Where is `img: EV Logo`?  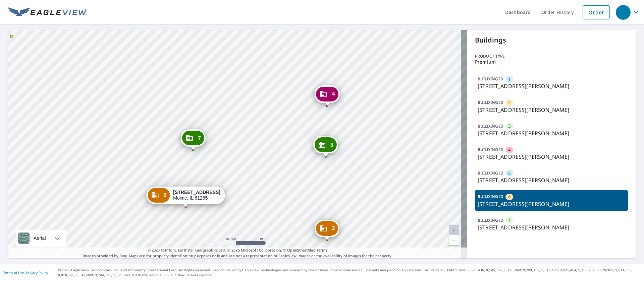 img: EV Logo is located at coordinates (48, 13).